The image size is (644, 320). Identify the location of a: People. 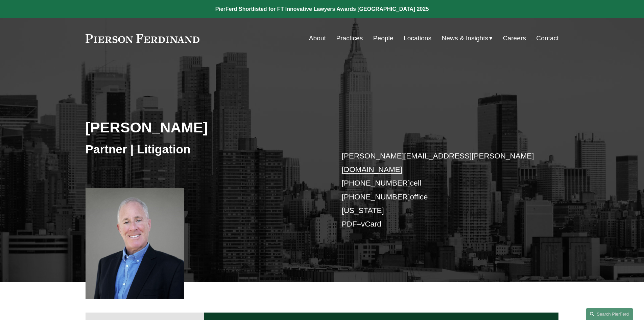
(383, 38).